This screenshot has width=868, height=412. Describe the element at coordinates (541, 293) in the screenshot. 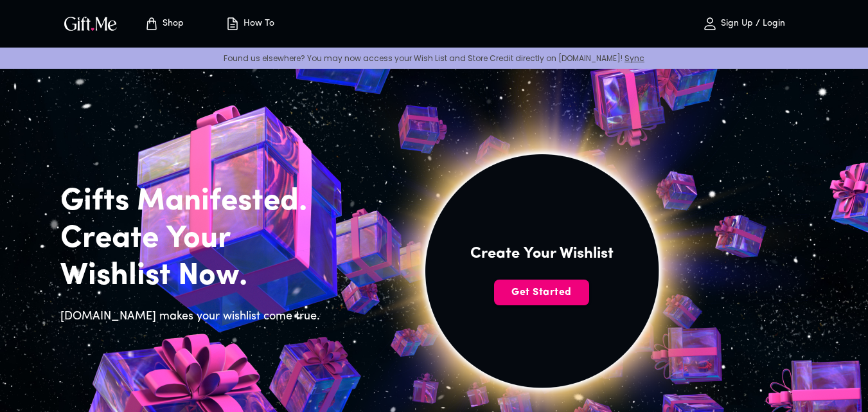

I see `button: Get Started` at that location.